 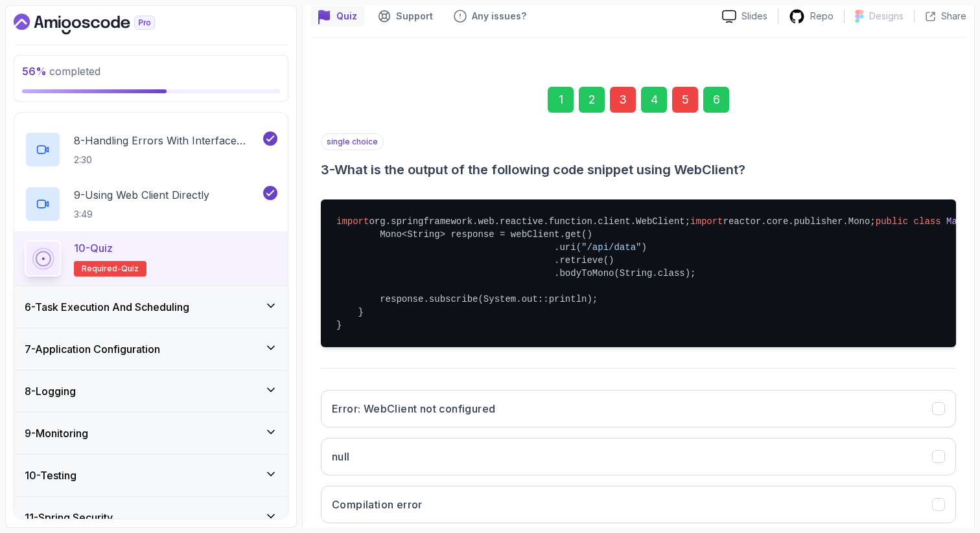 What do you see at coordinates (754, 16) in the screenshot?
I see `p: Slides` at bounding box center [754, 16].